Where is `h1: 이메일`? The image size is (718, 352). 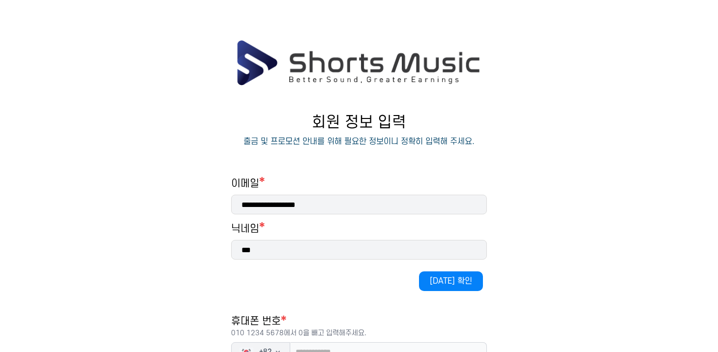
h1: 이메일 is located at coordinates (359, 184).